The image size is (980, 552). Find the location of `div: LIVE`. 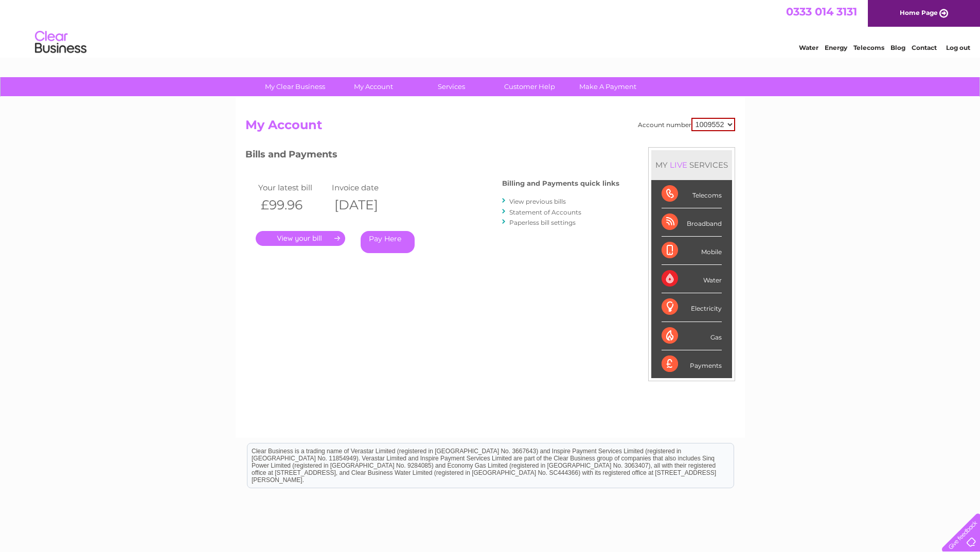

div: LIVE is located at coordinates (679, 164).